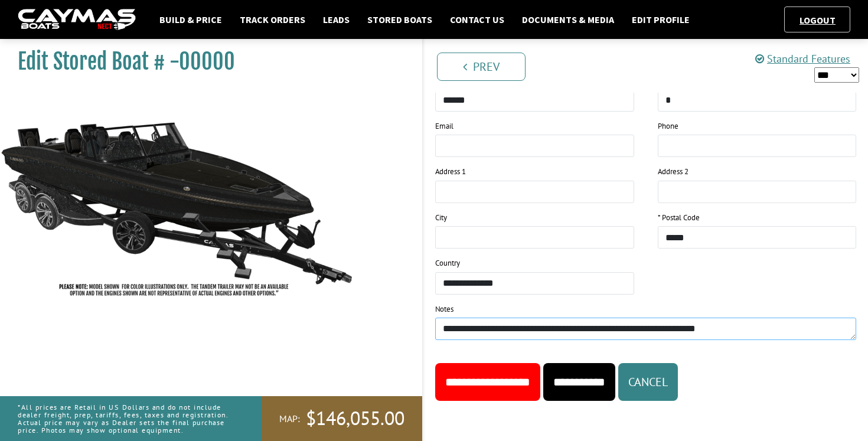 The height and width of the screenshot is (441, 868). I want to click on p: *All prices are Retail in US Dollars and do not include dealer freight, prep, tariffs, fees, taxe..., so click(127, 418).